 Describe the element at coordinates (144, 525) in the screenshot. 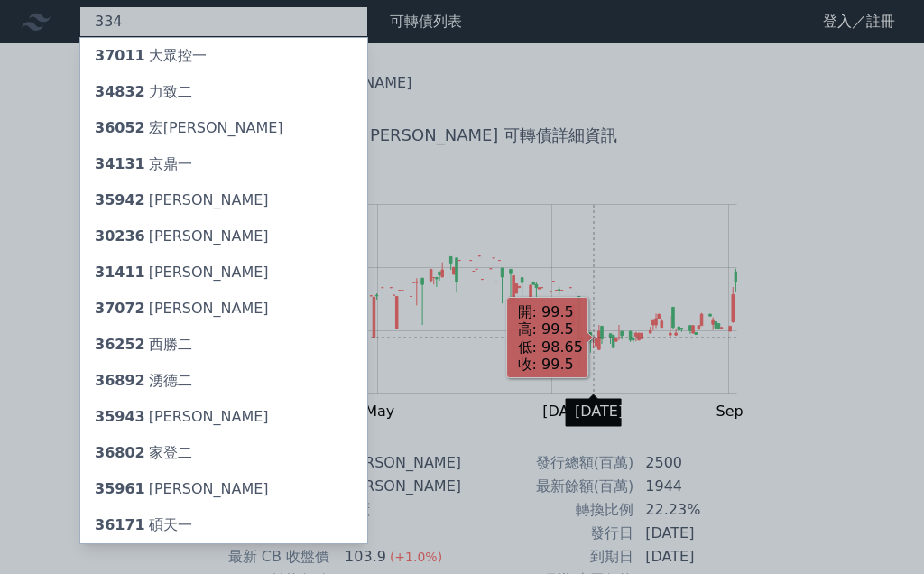

I see `div: 碩天一` at that location.